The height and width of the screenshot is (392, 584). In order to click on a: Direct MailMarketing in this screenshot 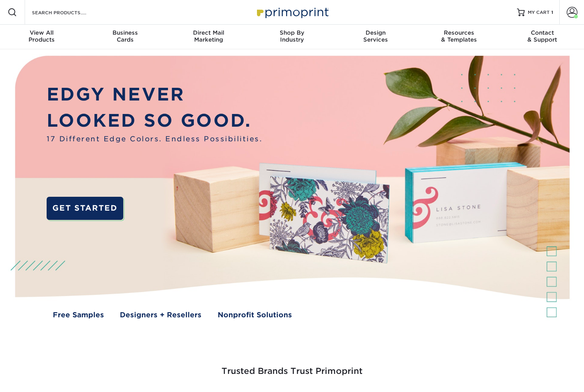, I will do `click(208, 37)`.